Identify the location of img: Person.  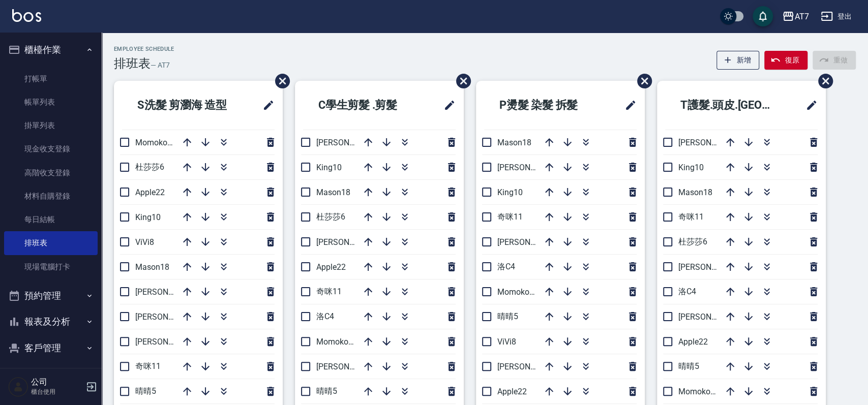
(18, 387).